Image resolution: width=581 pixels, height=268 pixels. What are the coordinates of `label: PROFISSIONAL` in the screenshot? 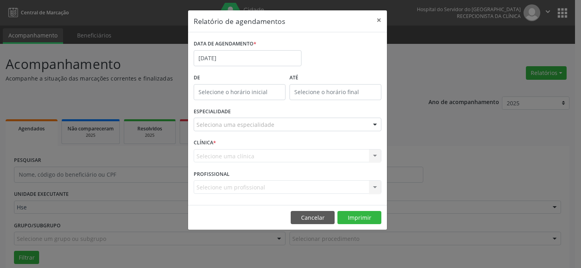 It's located at (212, 174).